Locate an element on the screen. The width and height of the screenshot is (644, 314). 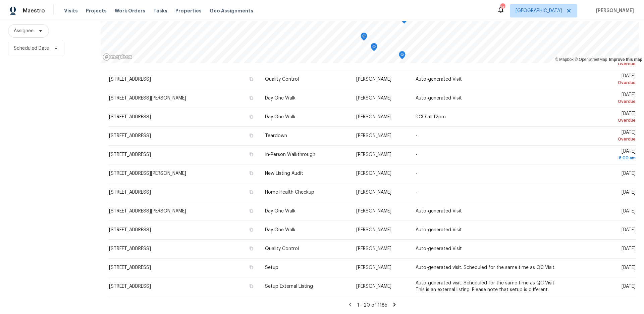
span: Setup External Listing is located at coordinates (289, 286).